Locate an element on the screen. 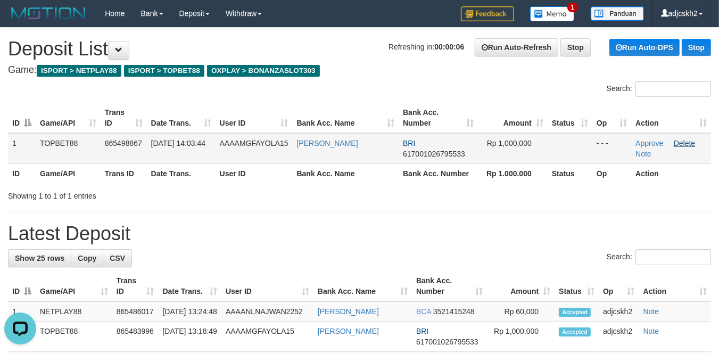 The width and height of the screenshot is (719, 353). th: Rp 1.000.000 is located at coordinates (513, 173).